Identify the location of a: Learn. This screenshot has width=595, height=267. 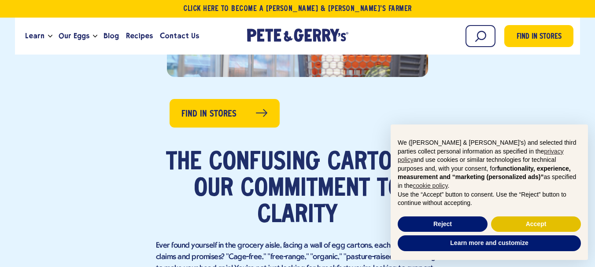
(35, 36).